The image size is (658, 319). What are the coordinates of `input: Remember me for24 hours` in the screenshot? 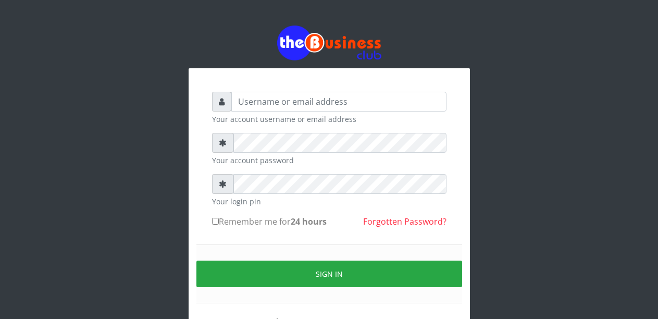 It's located at (215, 221).